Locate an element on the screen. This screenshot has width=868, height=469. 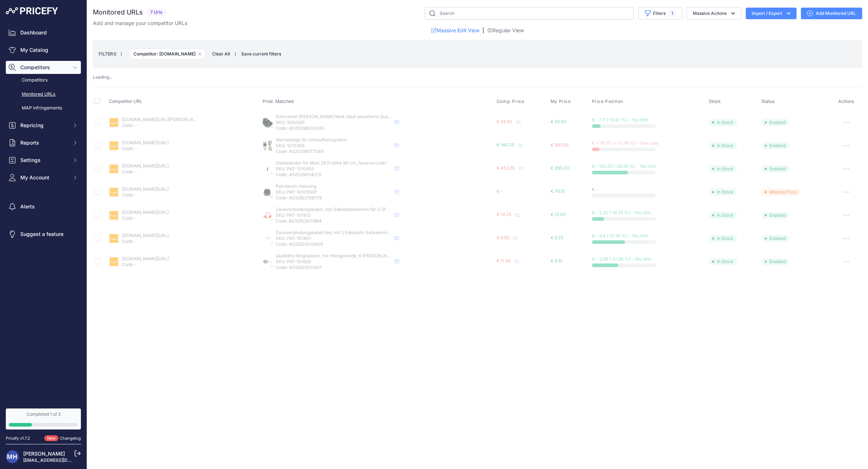
p: SKU: 1010308 is located at coordinates (334, 145).